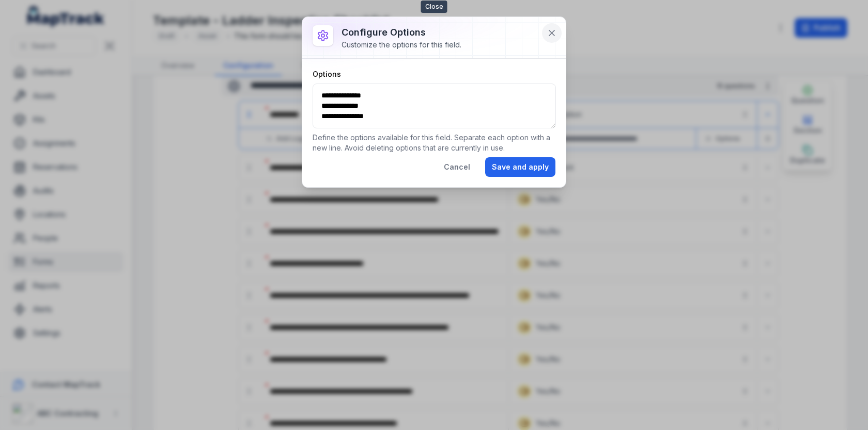 Image resolution: width=868 pixels, height=430 pixels. I want to click on label: Options, so click(327, 74).